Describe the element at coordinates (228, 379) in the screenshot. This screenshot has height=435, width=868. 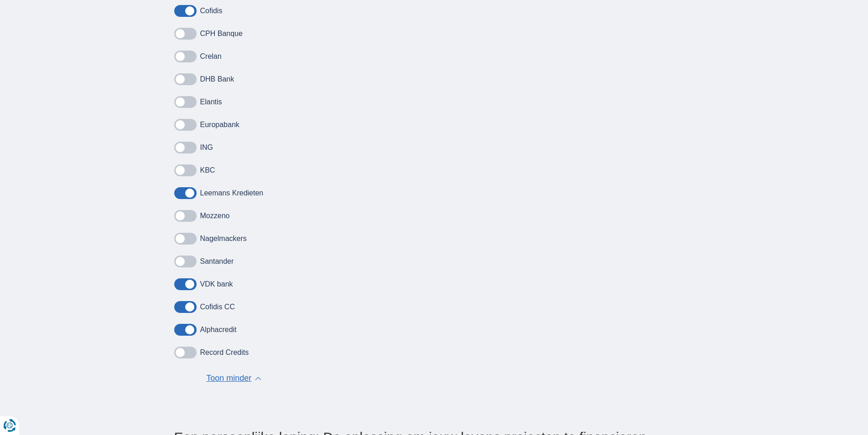
I see `span: Toon minder` at that location.